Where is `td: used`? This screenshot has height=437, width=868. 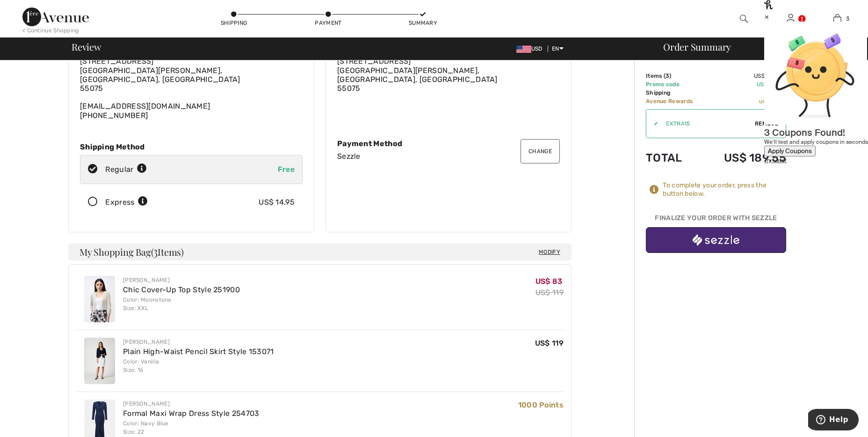 td: used is located at coordinates (746, 101).